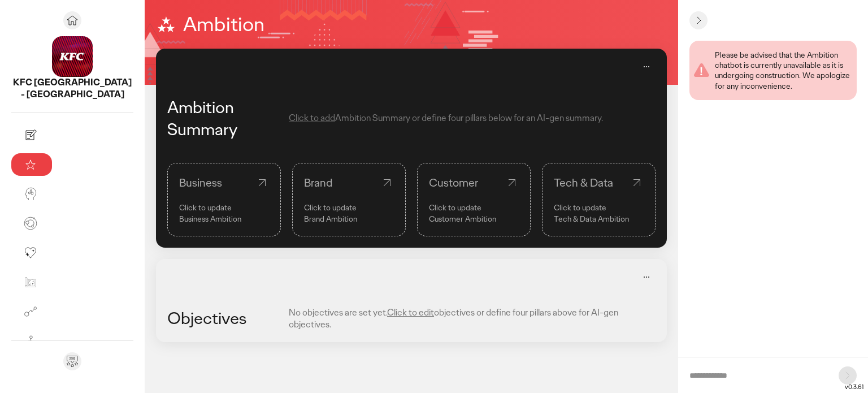 This screenshot has width=868, height=393. What do you see at coordinates (474, 183) in the screenshot?
I see `div: Customer` at bounding box center [474, 183].